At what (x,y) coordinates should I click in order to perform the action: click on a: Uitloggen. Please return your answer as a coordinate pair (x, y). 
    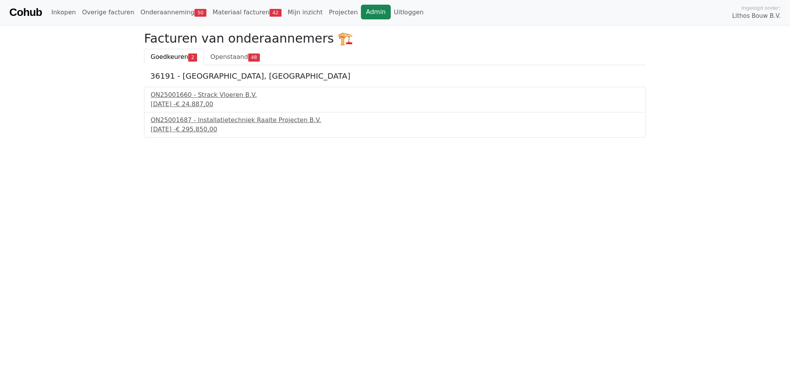
    Looking at the image, I should click on (409, 12).